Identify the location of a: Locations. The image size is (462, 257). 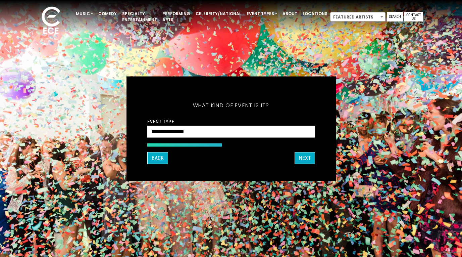
(315, 14).